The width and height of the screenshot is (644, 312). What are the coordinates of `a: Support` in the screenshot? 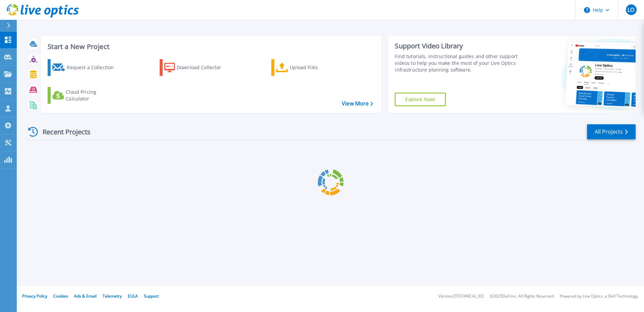 It's located at (151, 296).